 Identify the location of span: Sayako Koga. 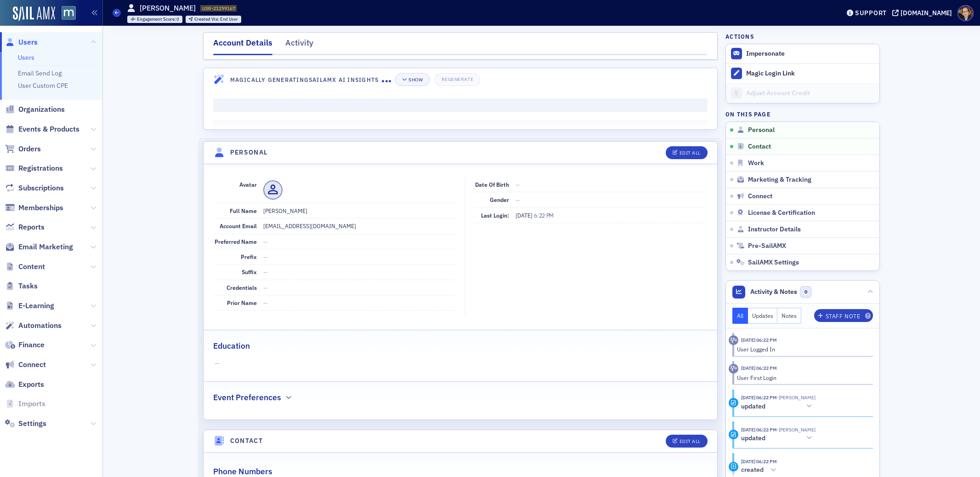
(796, 397).